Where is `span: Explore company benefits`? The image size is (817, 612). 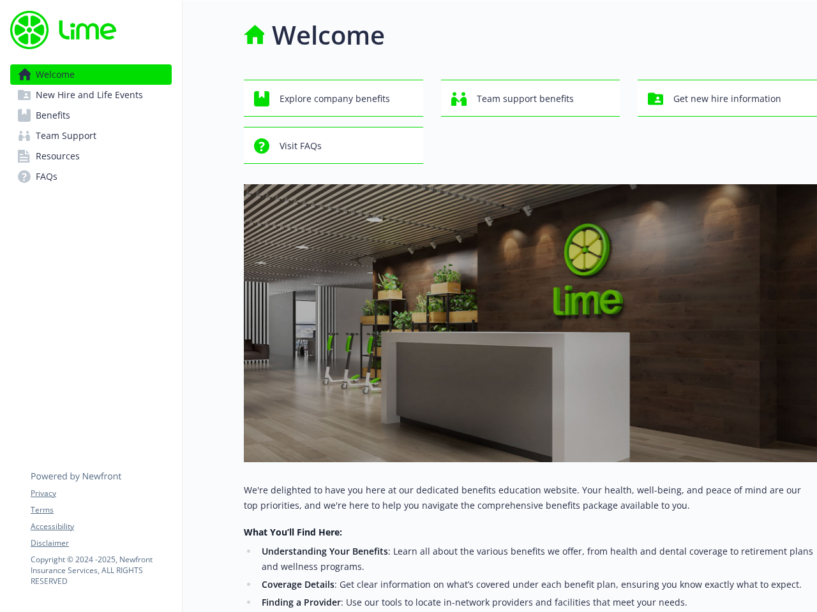
span: Explore company benefits is located at coordinates (334, 99).